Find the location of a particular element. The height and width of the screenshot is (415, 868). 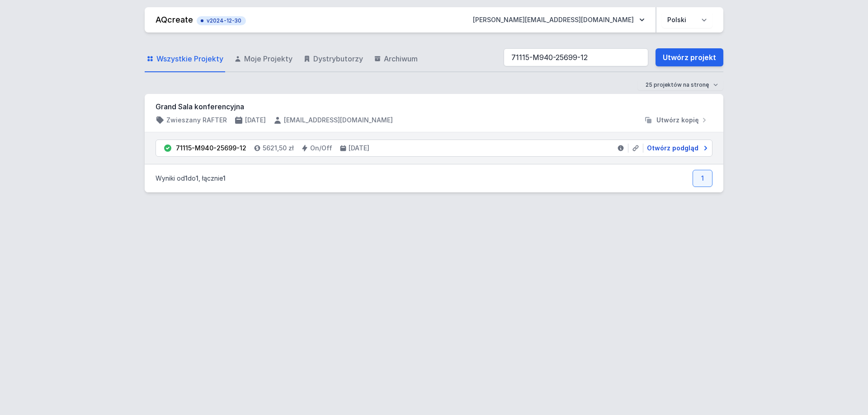

span: Utwórz kopię is located at coordinates (678, 120).